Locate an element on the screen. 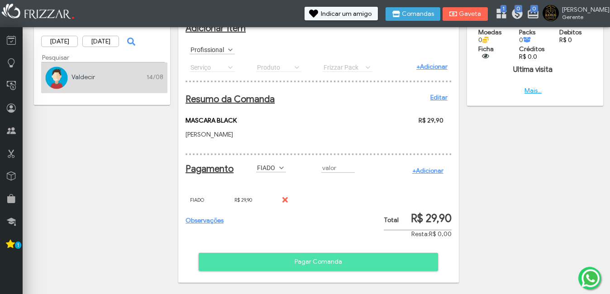 The height and width of the screenshot is (294, 610). span: Comandas is located at coordinates (418, 14).